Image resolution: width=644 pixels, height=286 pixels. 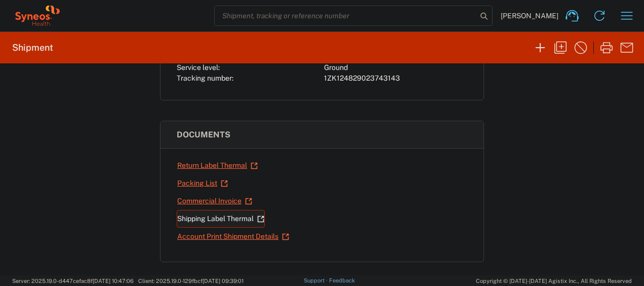 I want to click on div: Ground, so click(x=396, y=67).